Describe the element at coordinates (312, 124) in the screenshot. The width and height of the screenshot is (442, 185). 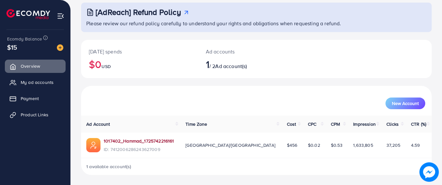
I see `span: CPC` at that location.